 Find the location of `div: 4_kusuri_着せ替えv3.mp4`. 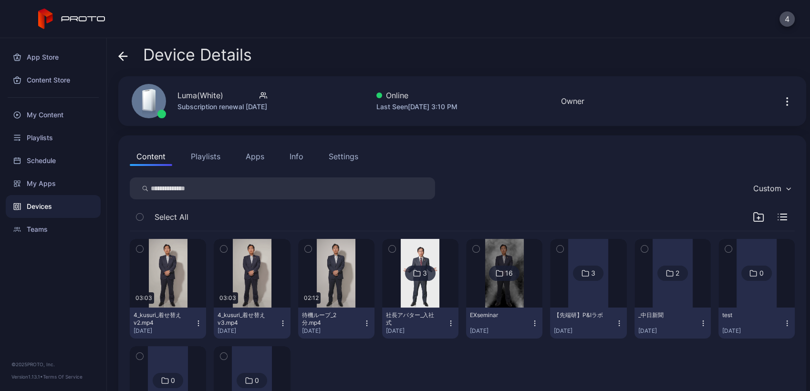

div: 4_kusuri_着せ替えv3.mp4 is located at coordinates (244, 319).